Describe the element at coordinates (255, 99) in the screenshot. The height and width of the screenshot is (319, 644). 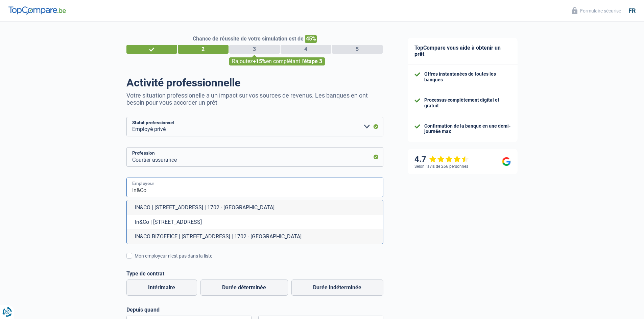
I see `p: Votre situation professionelle a un impact sur vos sources de revenus. Les banques en ont besoin ...` at that location.